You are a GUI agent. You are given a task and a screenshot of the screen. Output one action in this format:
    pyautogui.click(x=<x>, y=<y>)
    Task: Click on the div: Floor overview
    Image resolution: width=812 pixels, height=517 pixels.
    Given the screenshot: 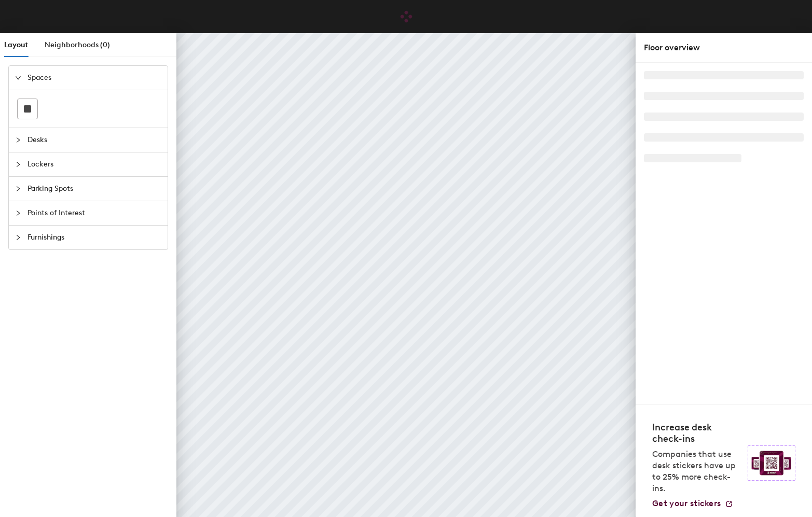 What is the action you would take?
    pyautogui.click(x=724, y=47)
    